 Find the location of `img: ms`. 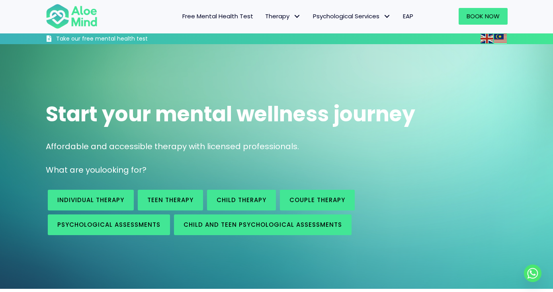

img: ms is located at coordinates (501, 39).